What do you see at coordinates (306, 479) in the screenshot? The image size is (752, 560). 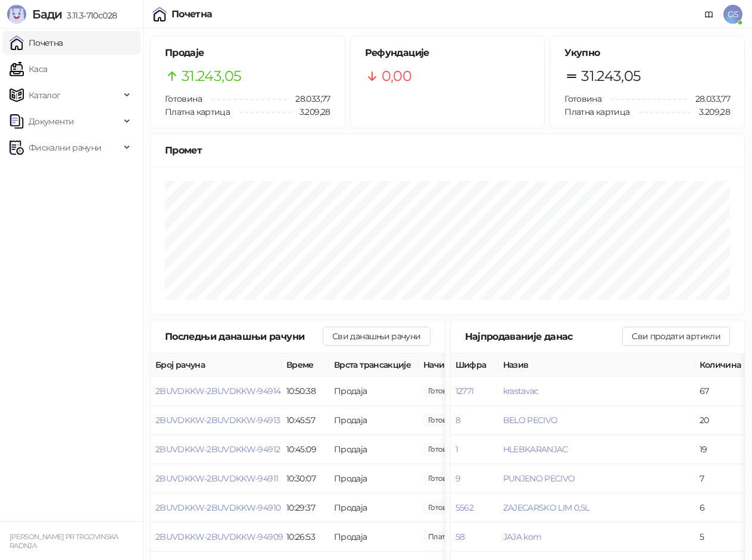 I see `td: 10:30:07` at bounding box center [306, 479].